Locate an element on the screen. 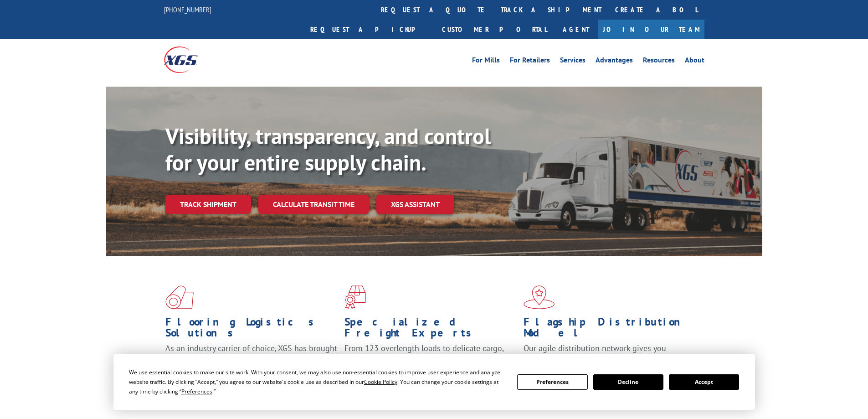 This screenshot has height=419, width=868. span: Cookie Policy is located at coordinates (380, 381).